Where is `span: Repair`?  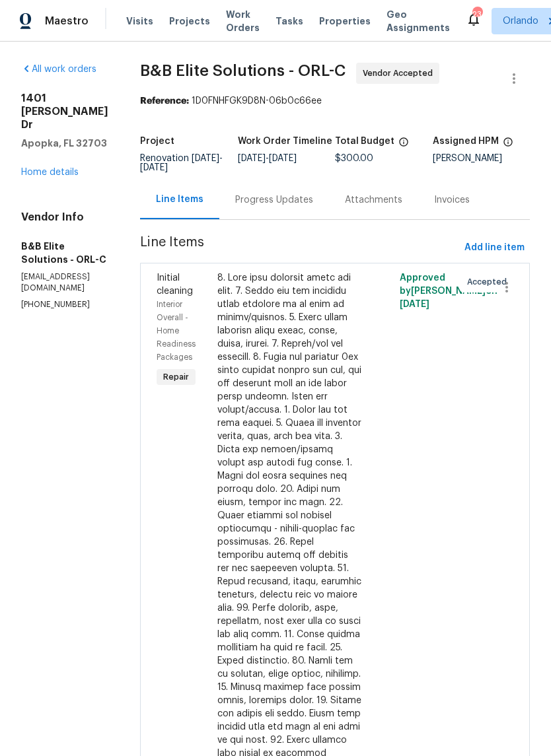 span: Repair is located at coordinates (176, 377).